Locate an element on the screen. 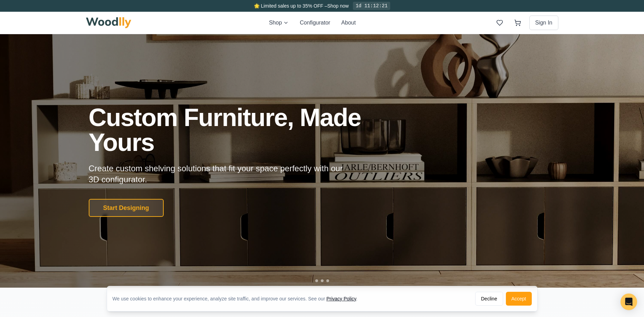 This screenshot has height=317, width=644. div: 1d 11:12:21 is located at coordinates (371, 6).